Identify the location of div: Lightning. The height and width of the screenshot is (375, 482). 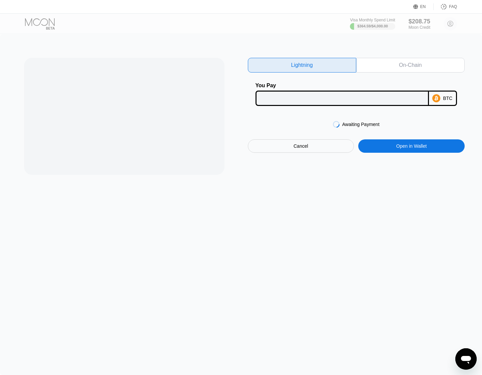
(302, 65).